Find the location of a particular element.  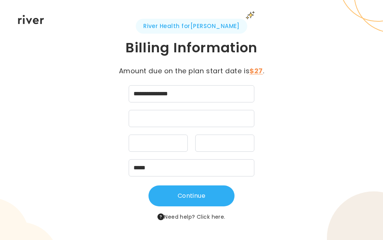

input: cardName is located at coordinates (192, 94).